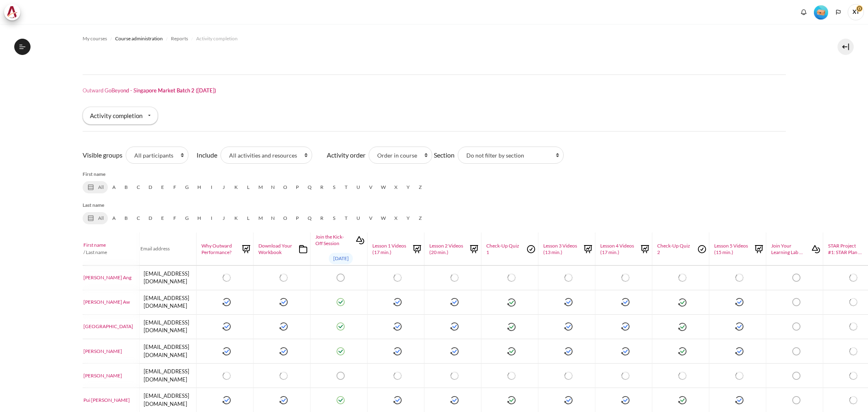  I want to click on a: All, so click(95, 187).